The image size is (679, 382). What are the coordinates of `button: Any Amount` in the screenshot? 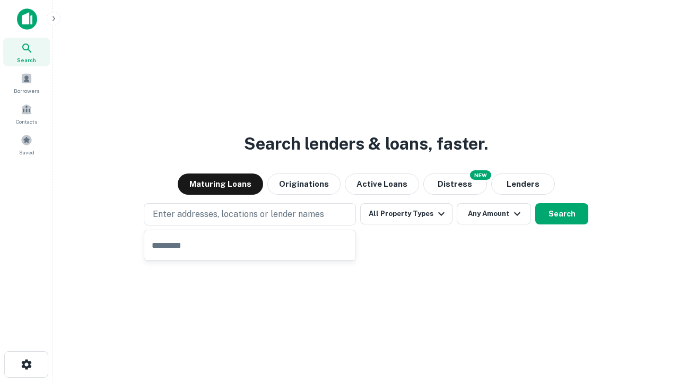 It's located at (494, 214).